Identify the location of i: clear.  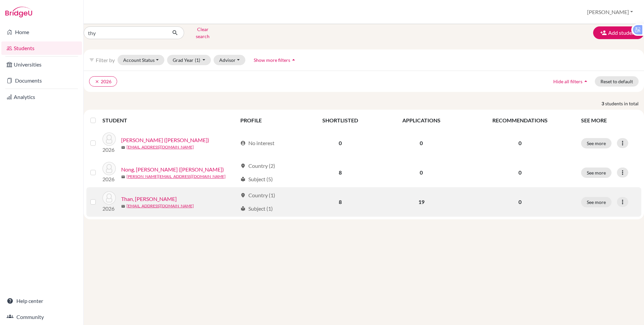
(97, 82).